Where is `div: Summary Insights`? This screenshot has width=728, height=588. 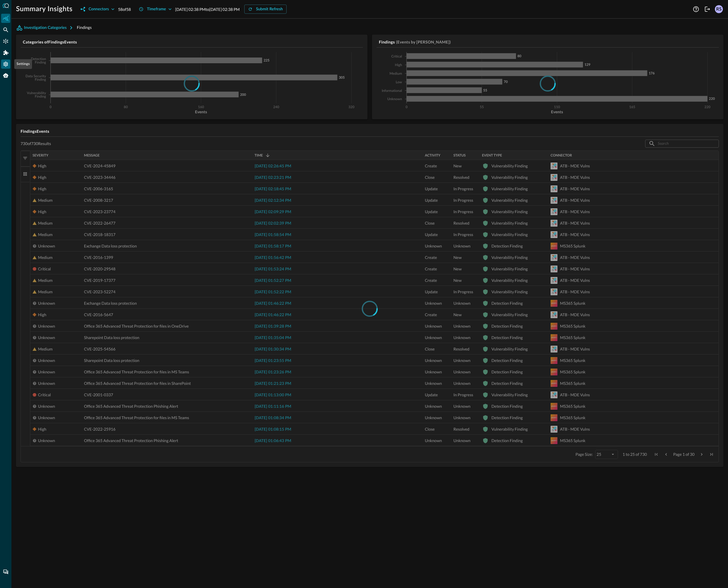 div: Summary Insights is located at coordinates (6, 18).